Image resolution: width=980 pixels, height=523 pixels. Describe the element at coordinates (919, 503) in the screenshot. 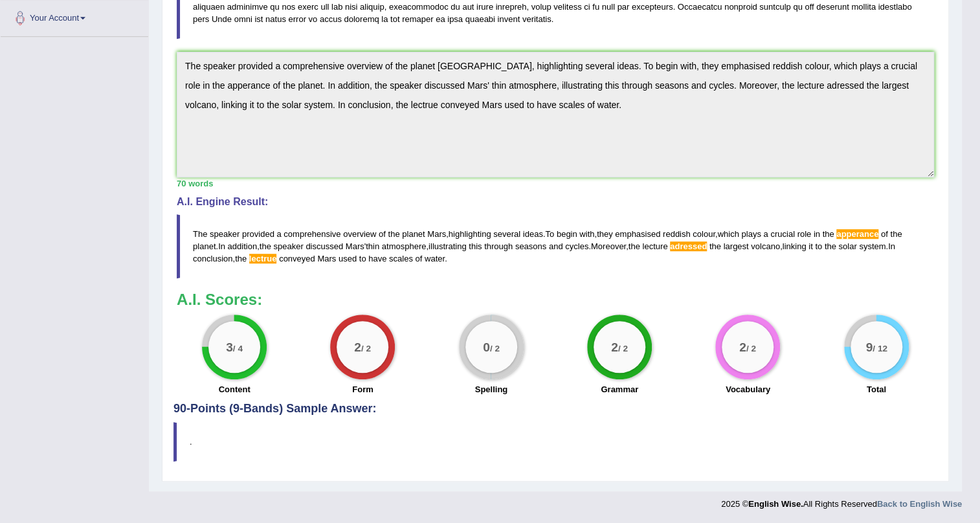

I see `strong: Back to English Wise` at that location.